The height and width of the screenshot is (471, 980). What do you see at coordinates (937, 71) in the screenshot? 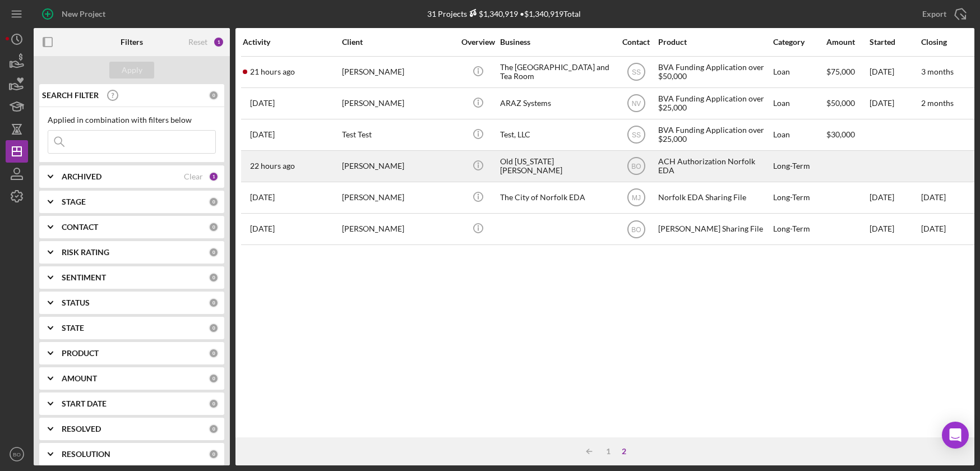
I see `time: 3 months` at bounding box center [937, 71].